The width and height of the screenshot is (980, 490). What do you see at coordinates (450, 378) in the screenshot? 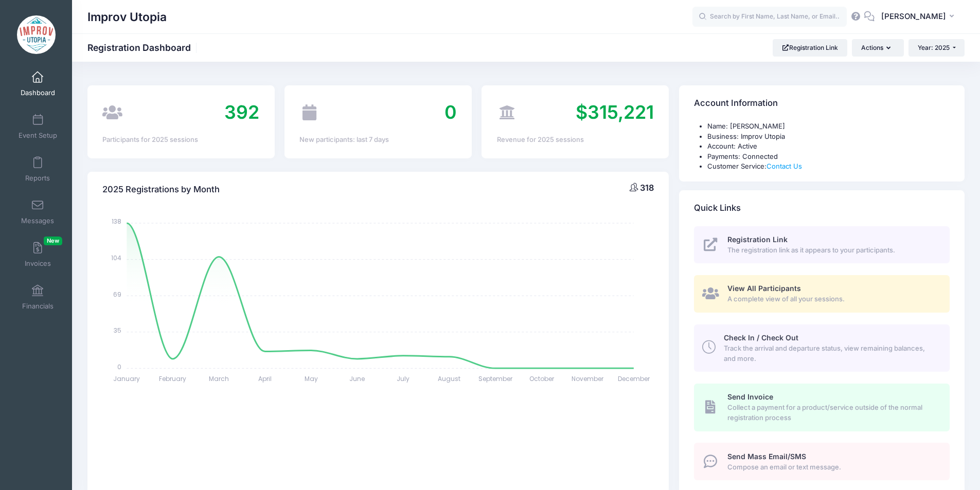
I see `tspan: August` at bounding box center [450, 378].